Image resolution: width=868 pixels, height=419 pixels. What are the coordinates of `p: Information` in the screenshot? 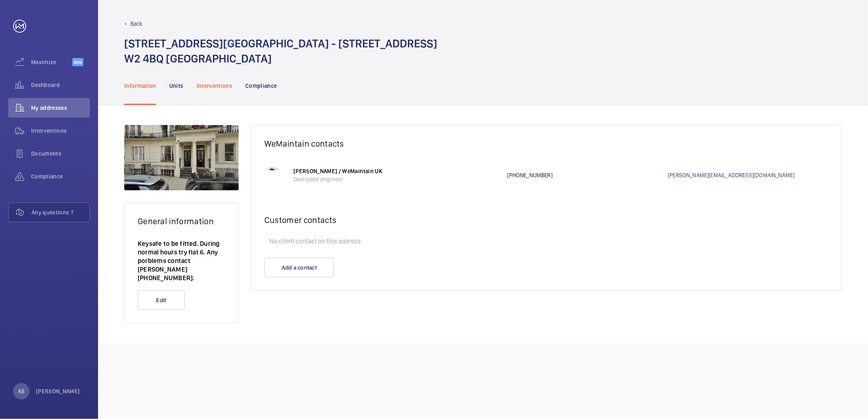 It's located at (140, 86).